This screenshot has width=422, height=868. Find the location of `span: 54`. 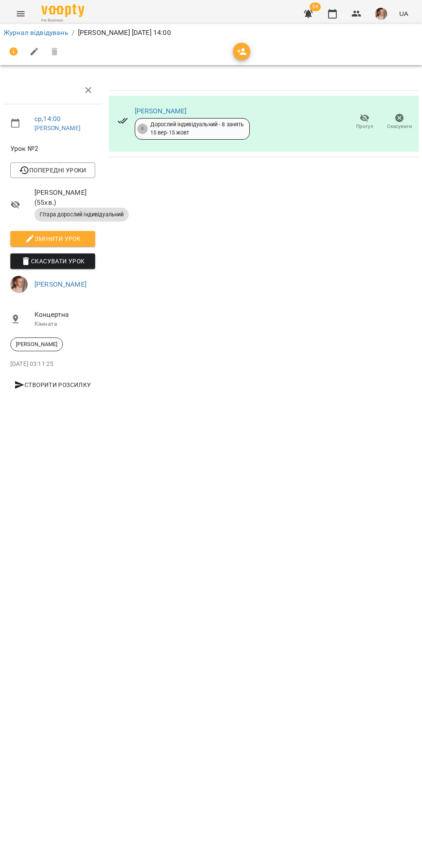

span: 54 is located at coordinates (316, 7).